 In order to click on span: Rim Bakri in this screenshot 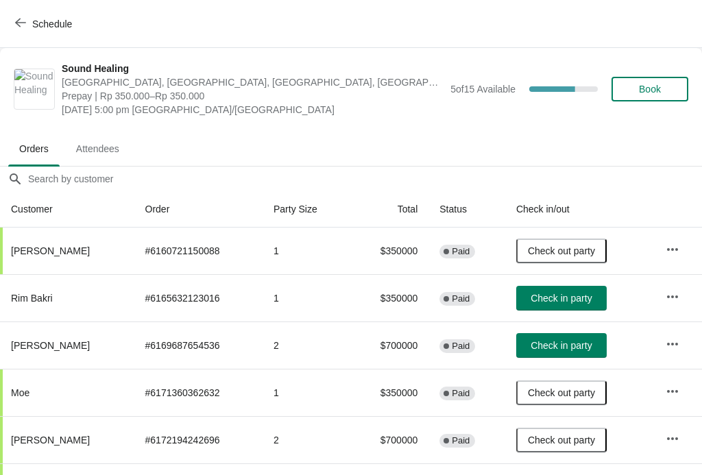, I will do `click(32, 298)`.